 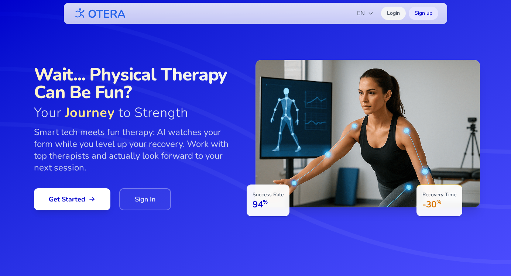 What do you see at coordinates (145, 199) in the screenshot?
I see `a: Sign In` at bounding box center [145, 199].